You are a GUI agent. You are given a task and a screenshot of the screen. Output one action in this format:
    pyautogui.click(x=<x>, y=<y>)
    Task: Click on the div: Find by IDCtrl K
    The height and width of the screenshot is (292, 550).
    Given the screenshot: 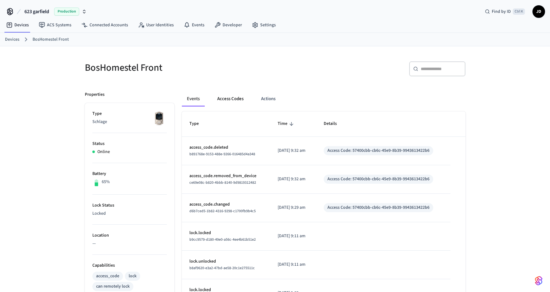 What is the action you would take?
    pyautogui.click(x=505, y=12)
    